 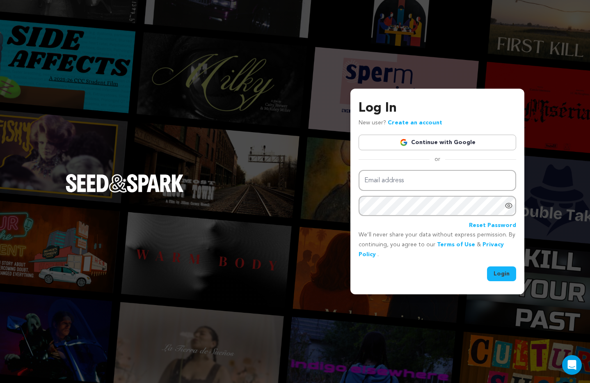 What do you see at coordinates (125, 183) in the screenshot?
I see `img: Seed&Spark Logo` at bounding box center [125, 183].